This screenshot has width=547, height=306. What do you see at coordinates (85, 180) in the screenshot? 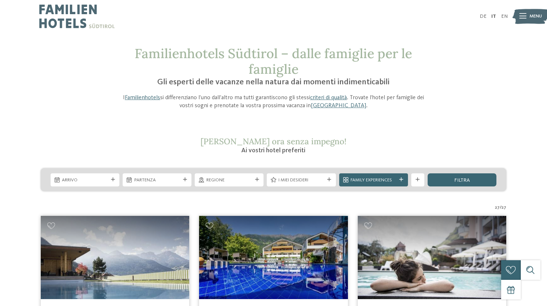
I see `span: Arrivo` at bounding box center [85, 180].